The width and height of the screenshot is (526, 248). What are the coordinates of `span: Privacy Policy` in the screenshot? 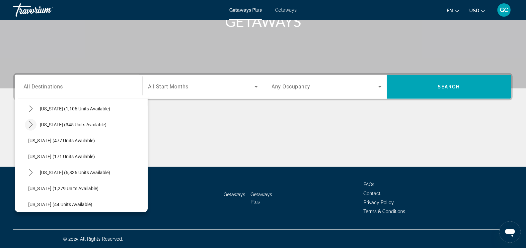 It's located at (379, 202).